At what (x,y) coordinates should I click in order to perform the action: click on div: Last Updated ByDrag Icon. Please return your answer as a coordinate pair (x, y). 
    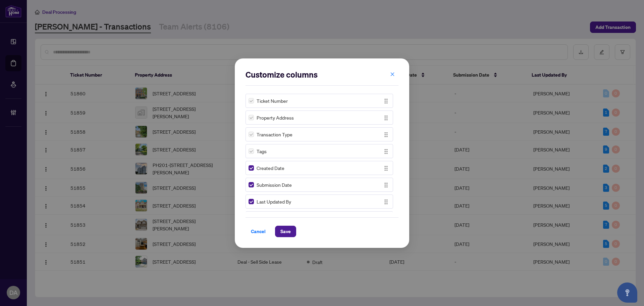
    Looking at the image, I should click on (319, 202).